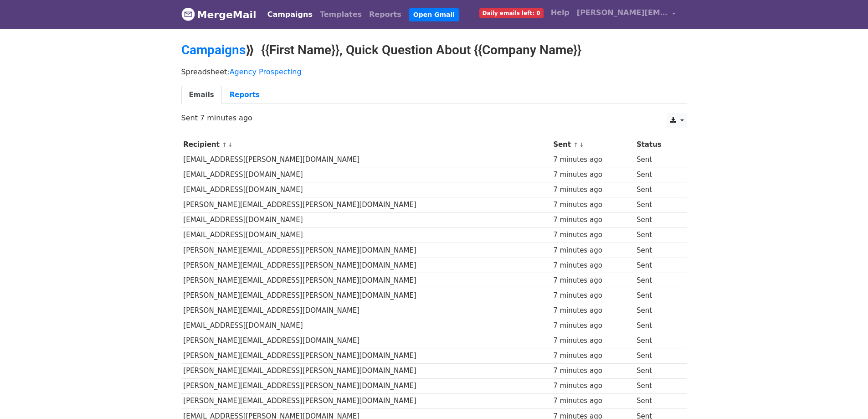 This screenshot has height=419, width=868. Describe the element at coordinates (511, 13) in the screenshot. I see `a: Daily emails left: 0` at that location.